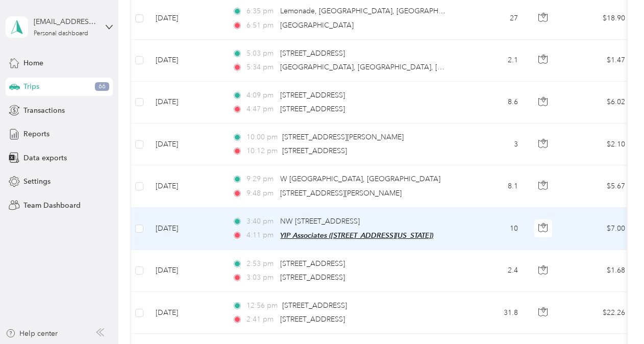  I want to click on span: 6:35 pm, so click(261, 11).